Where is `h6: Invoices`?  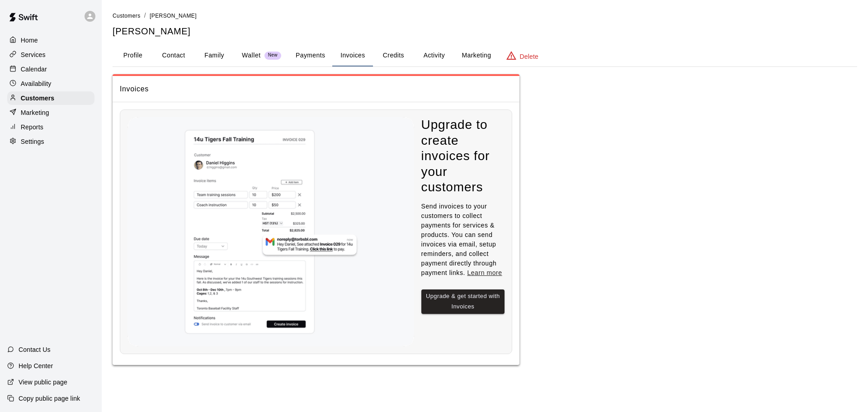
h6: Invoices is located at coordinates (134, 89).